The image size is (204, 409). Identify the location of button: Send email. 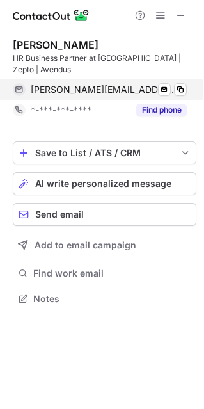
(104, 214).